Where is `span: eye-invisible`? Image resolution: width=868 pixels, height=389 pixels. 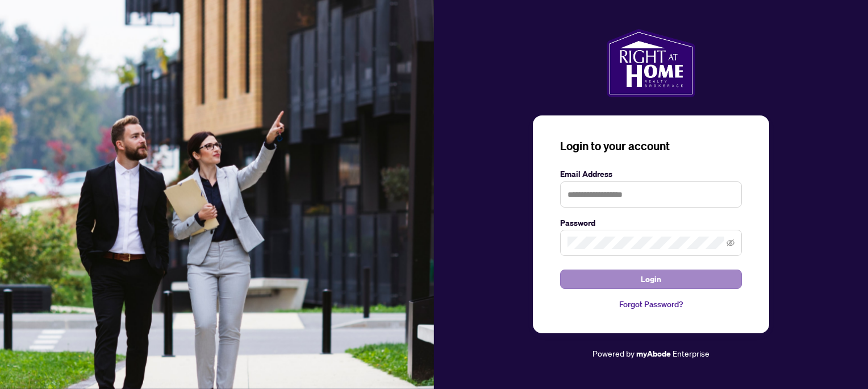
span: eye-invisible is located at coordinates (731, 243).